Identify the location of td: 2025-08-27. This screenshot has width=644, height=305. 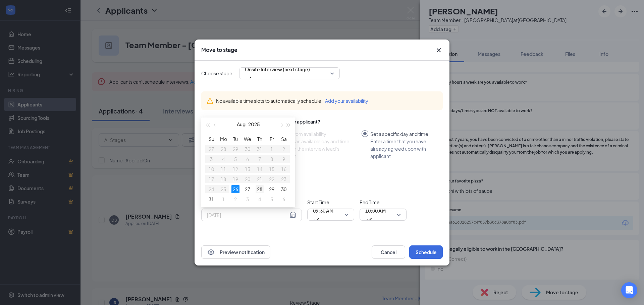
(248, 189).